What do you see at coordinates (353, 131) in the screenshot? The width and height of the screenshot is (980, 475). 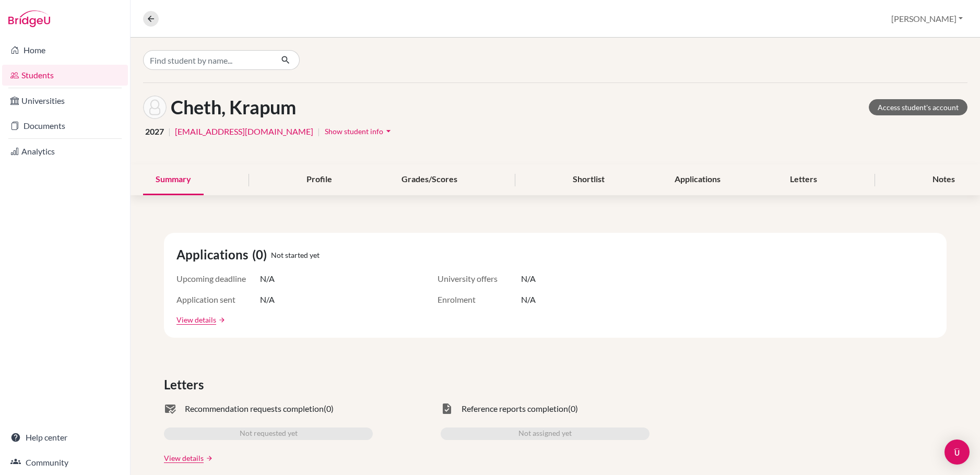 I see `span: Show student info` at bounding box center [353, 131].